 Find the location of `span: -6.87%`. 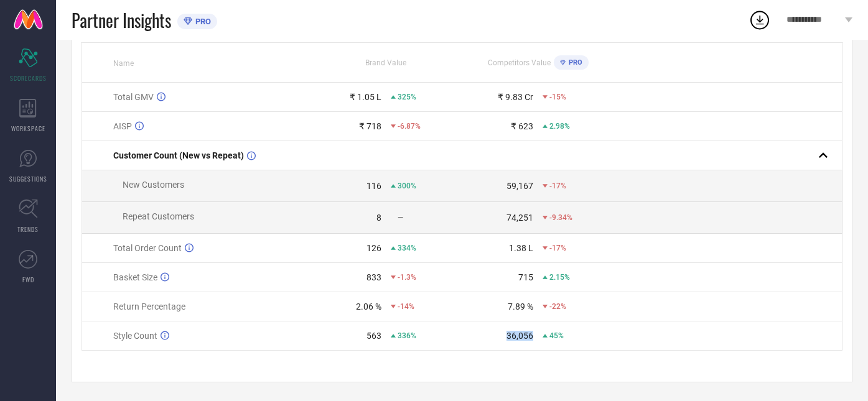

span: -6.87% is located at coordinates (409, 126).